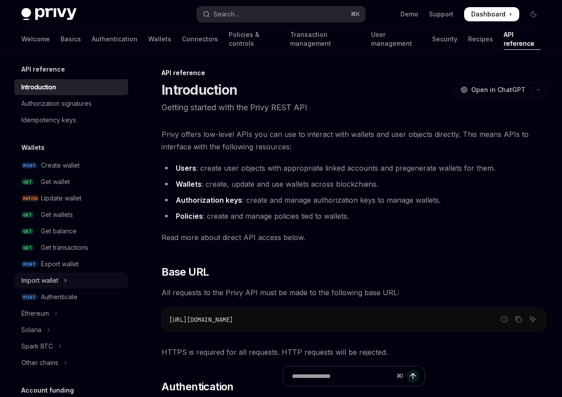  I want to click on a: Authentication, so click(114, 39).